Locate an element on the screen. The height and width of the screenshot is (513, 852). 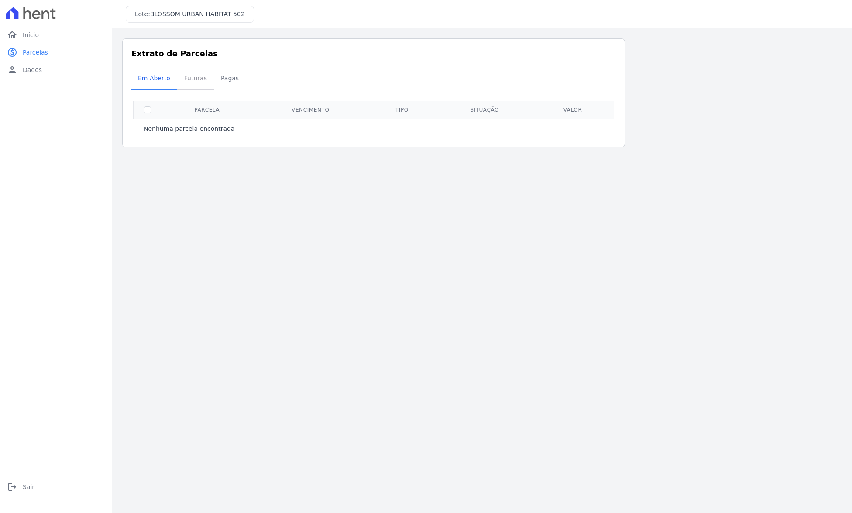
span: BLOSSOM URBAN HABITAT 502 is located at coordinates (197, 14).